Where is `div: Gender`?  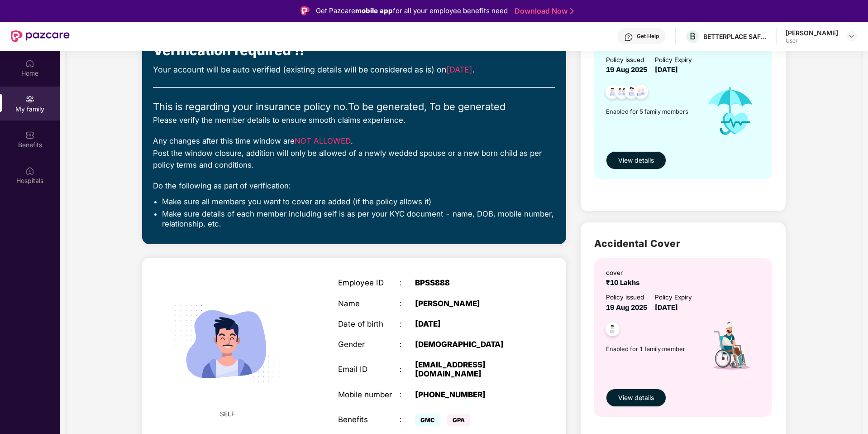 div: Gender is located at coordinates (369, 344).